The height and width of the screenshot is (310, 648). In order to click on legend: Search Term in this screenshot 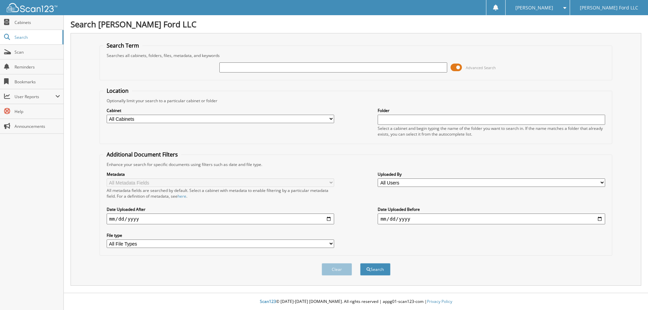, I will do `click(123, 46)`.